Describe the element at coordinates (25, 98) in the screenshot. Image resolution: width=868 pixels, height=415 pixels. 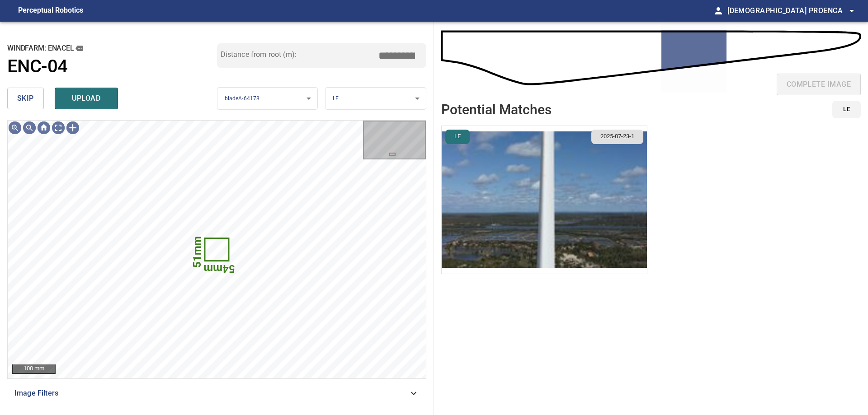
I see `span: skip` at that location.